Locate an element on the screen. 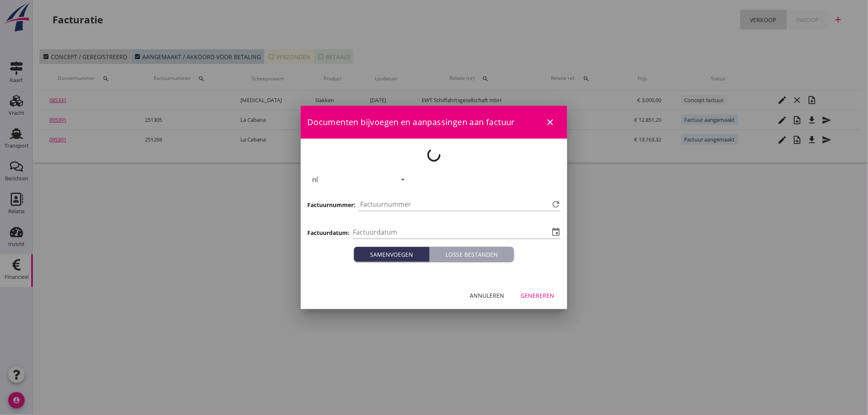 This screenshot has height=415, width=868. div: nl is located at coordinates (315, 179).